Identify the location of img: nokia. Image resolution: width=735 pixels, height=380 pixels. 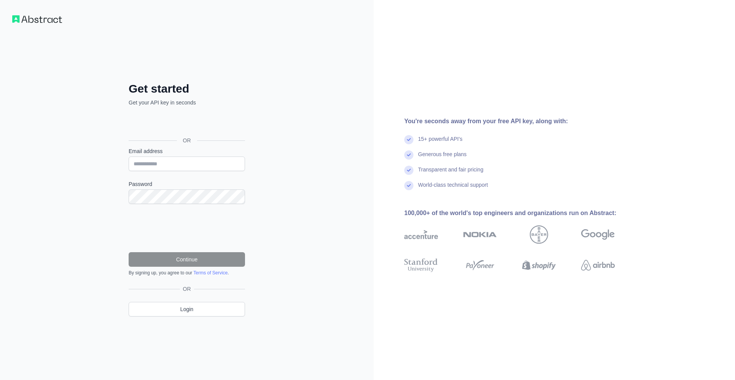
(480, 235).